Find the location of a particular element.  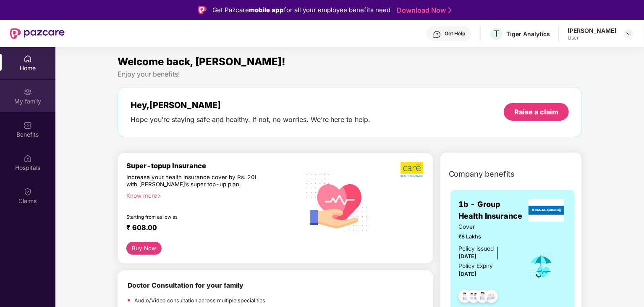

b: Doctor Consultation for your family is located at coordinates (186, 285).